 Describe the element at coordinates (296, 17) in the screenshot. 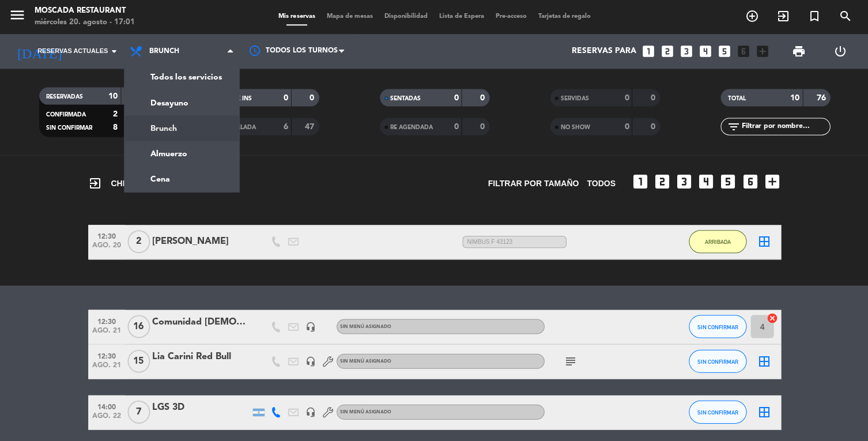

I see `span: Mis reservas` at that location.